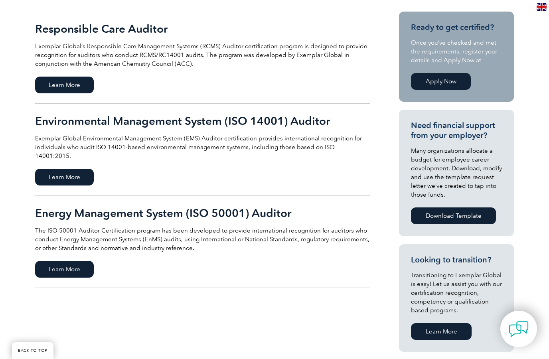  I want to click on a: BACK TO TOP, so click(33, 351).